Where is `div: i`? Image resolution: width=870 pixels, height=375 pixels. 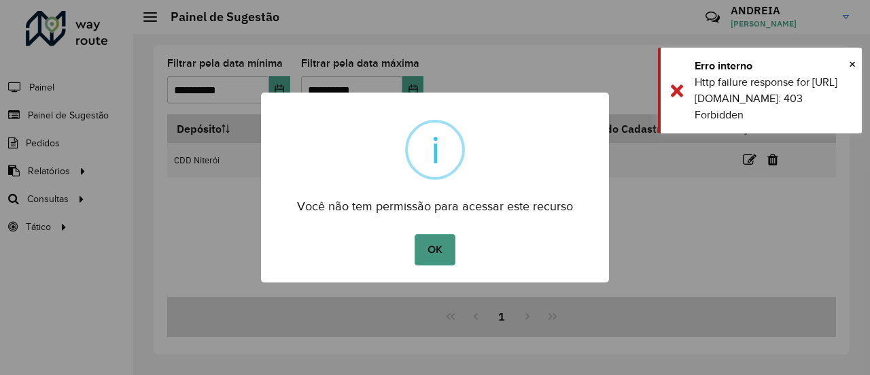 div: i is located at coordinates (435, 150).